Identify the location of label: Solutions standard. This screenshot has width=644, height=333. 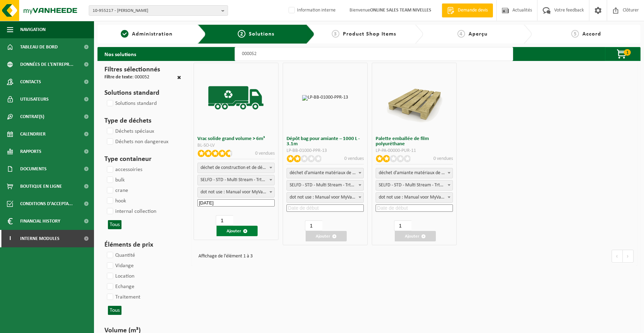
(131, 104).